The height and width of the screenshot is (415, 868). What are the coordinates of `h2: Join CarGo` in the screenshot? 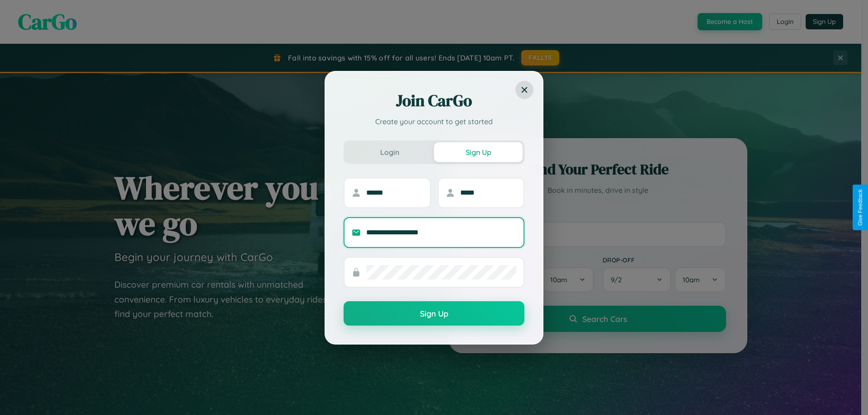 It's located at (434, 100).